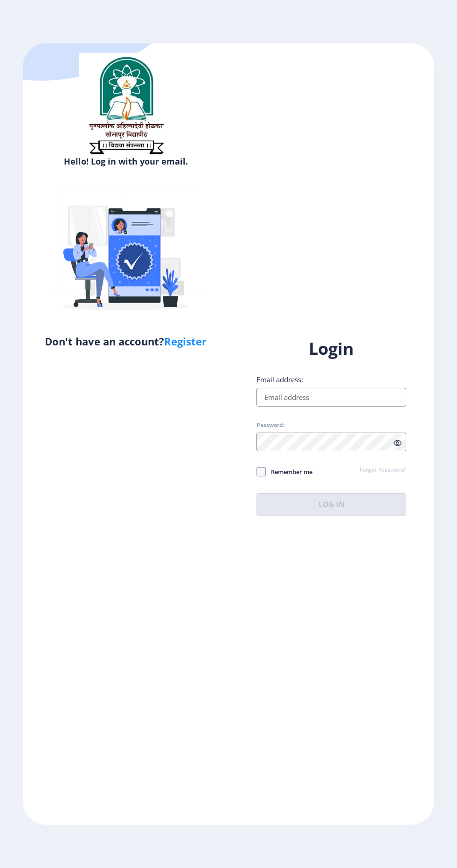 Image resolution: width=457 pixels, height=868 pixels. Describe the element at coordinates (126, 161) in the screenshot. I see `h6: Hello! Log in with your email.` at that location.